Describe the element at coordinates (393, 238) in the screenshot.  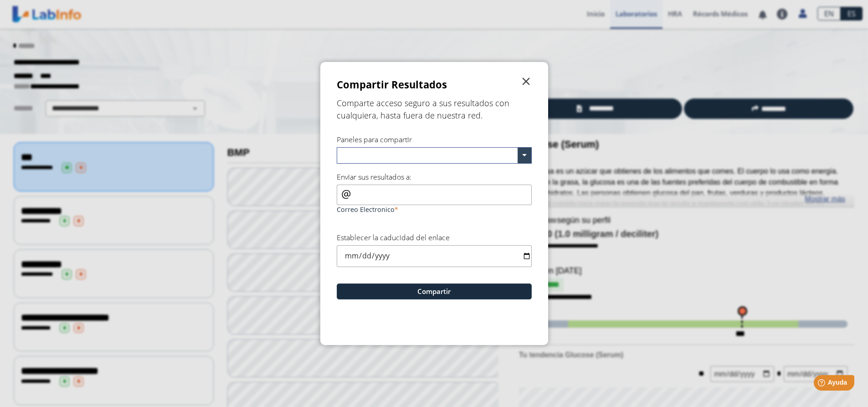
I see `label: Establecer la caducidad del enlace` at that location.